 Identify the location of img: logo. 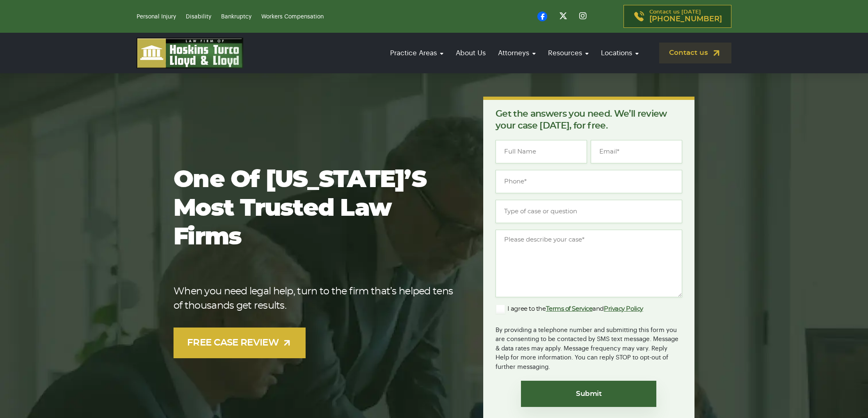
(190, 52).